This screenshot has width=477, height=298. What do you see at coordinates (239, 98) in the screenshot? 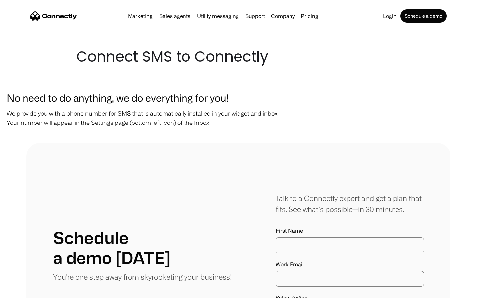
I see `h3: No need to do anything, we do everything for you!` at bounding box center [239, 98].